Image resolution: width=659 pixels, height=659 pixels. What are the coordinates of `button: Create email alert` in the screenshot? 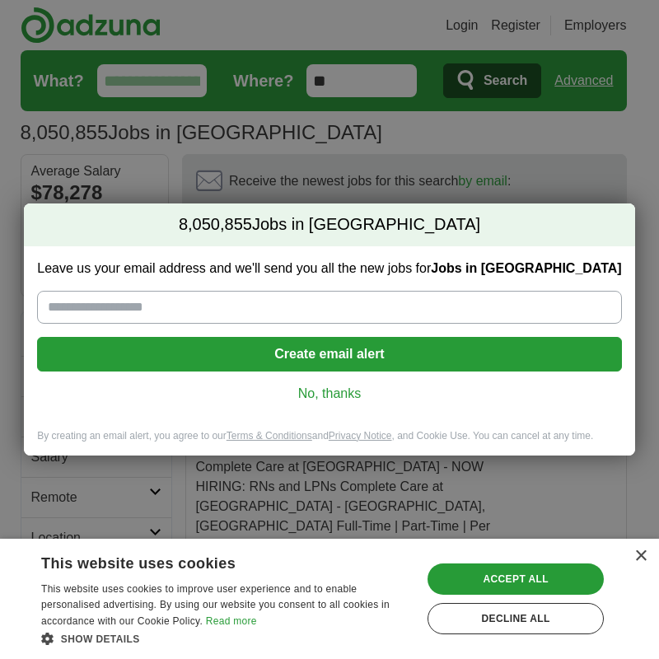 It's located at (329, 354).